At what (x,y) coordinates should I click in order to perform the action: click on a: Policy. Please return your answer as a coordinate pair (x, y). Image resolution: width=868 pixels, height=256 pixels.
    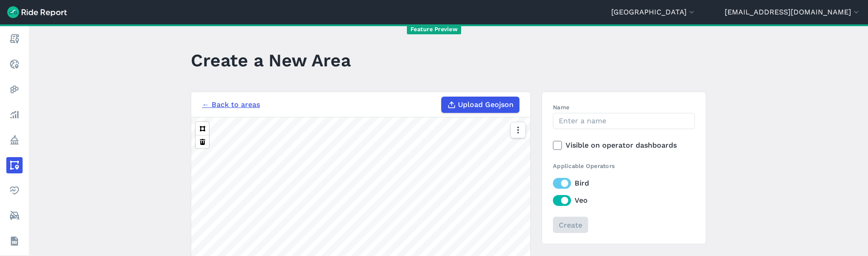
    Looking at the image, I should click on (15, 140).